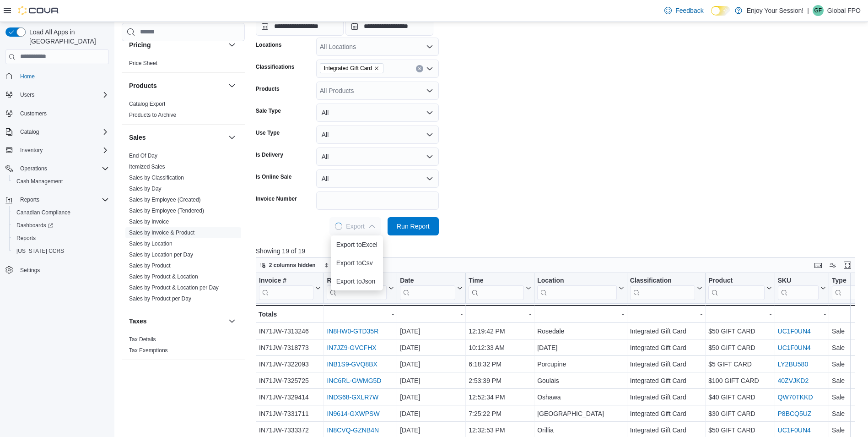 The image size is (868, 437). What do you see at coordinates (61, 182) in the screenshot?
I see `button: Cash Management` at bounding box center [61, 182].